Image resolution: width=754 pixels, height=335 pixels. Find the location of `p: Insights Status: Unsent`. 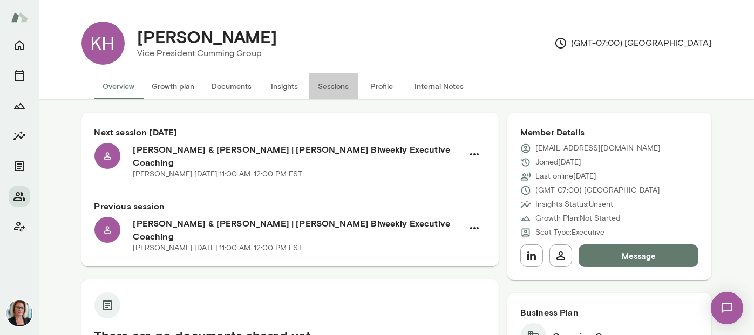

p: Insights Status: Unsent is located at coordinates (574, 205).